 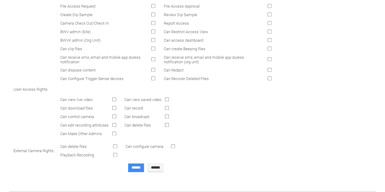 I want to click on span: Can Recover Deleted Files, so click(x=186, y=78).